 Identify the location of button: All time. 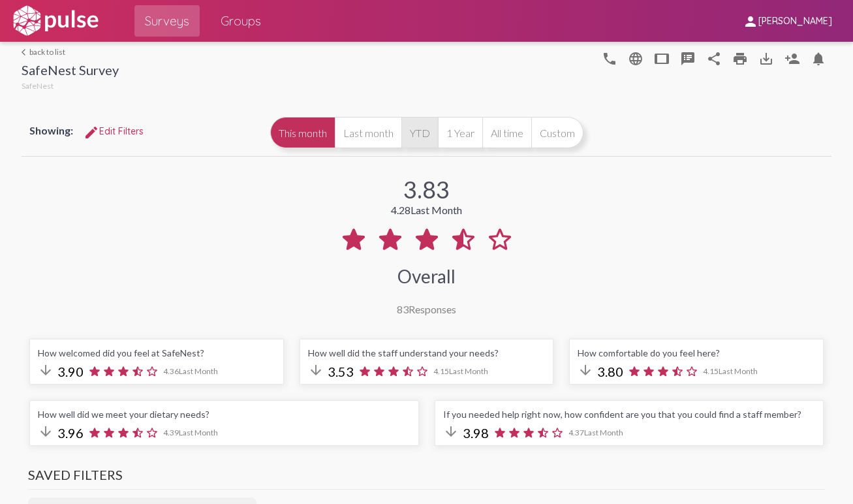
(506, 132).